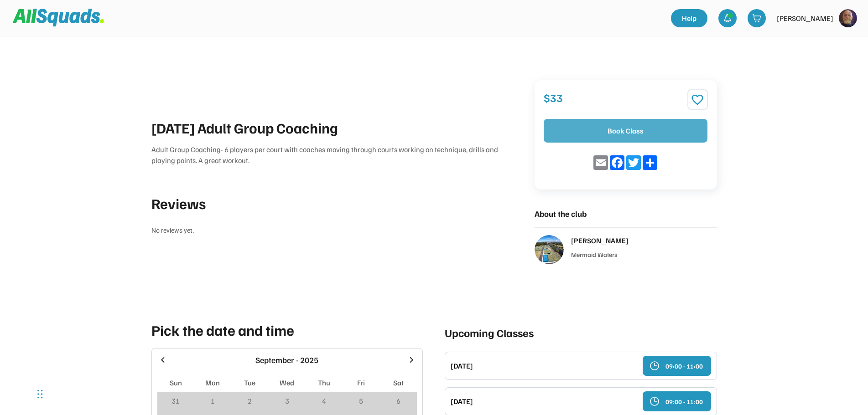  What do you see at coordinates (634, 163) in the screenshot?
I see `a: Twitter` at bounding box center [634, 163].